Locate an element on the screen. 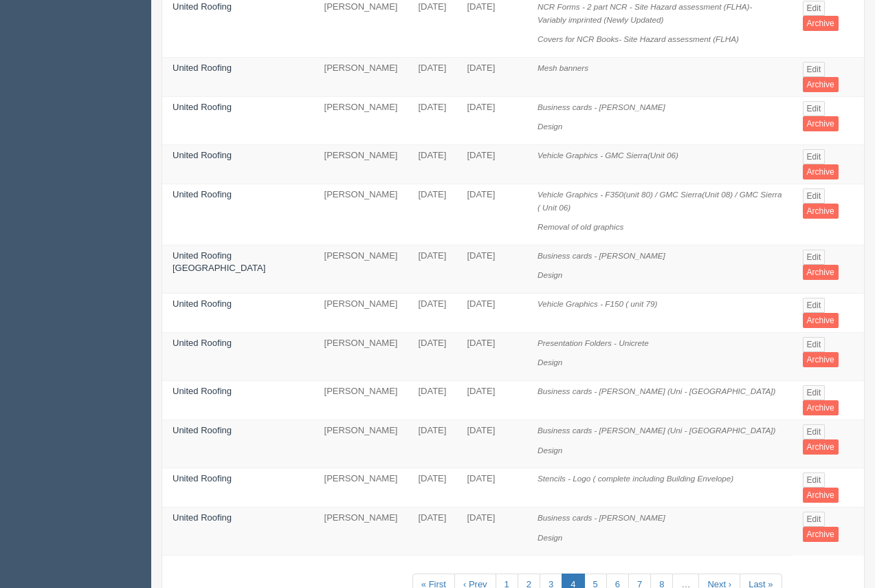  i: Vehicle Graphics - F150 ( unit 79) is located at coordinates (598, 303).